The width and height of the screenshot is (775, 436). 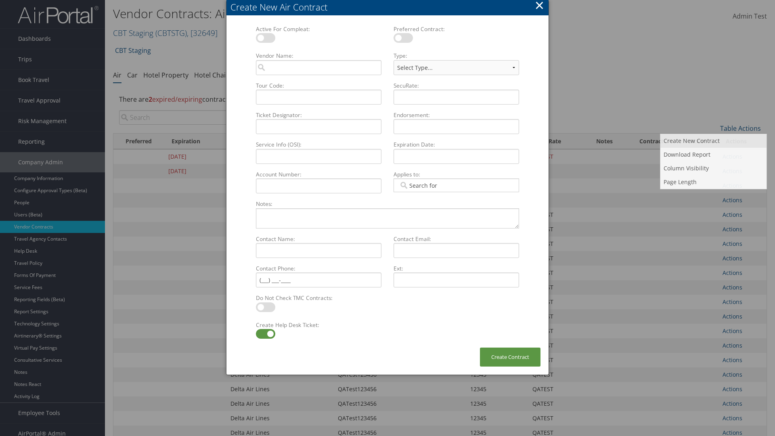 What do you see at coordinates (456, 126) in the screenshot?
I see `input: Endorsement:` at bounding box center [456, 126].